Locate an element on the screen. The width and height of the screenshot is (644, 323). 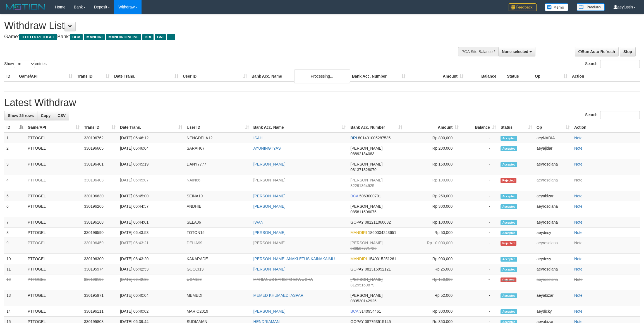
td: Rp 200,000 is located at coordinates (433, 151).